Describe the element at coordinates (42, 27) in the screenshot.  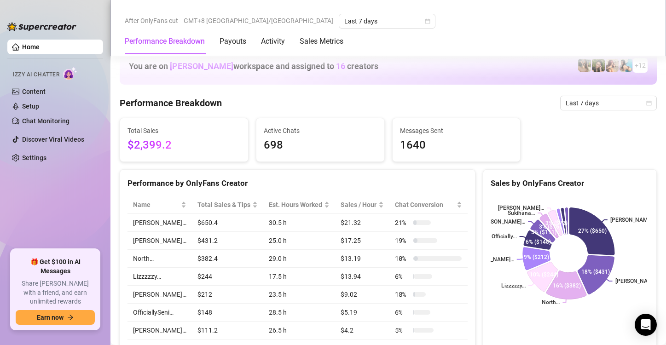
I see `img: logo-BBDzfeDw.svg` at that location.